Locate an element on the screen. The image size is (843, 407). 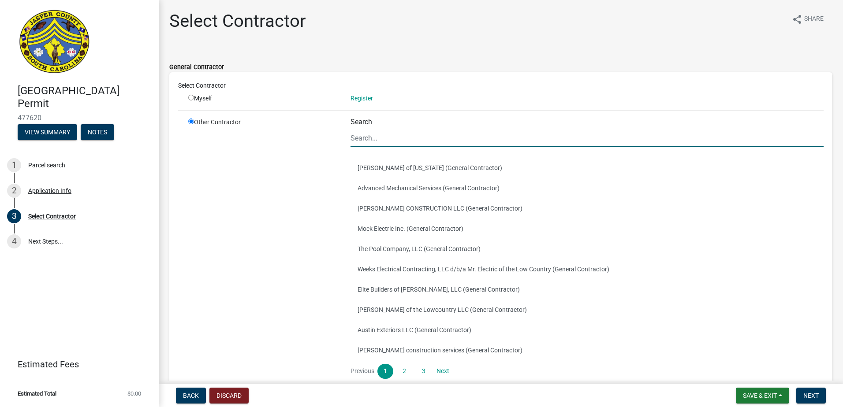
button: Weeks Electrical Contracting, LLC d/b/a Mr. Electric of the Low Country (General Contractor) is located at coordinates (587, 269).